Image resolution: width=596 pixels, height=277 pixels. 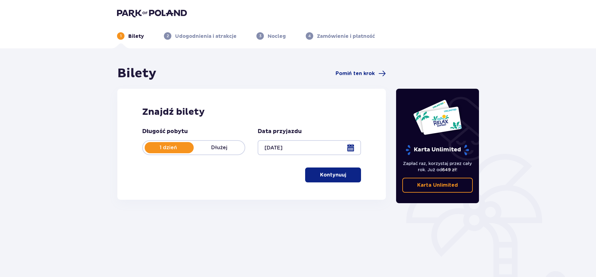 What do you see at coordinates (355, 74) in the screenshot?
I see `span: Pomiń ten krok` at bounding box center [355, 74].